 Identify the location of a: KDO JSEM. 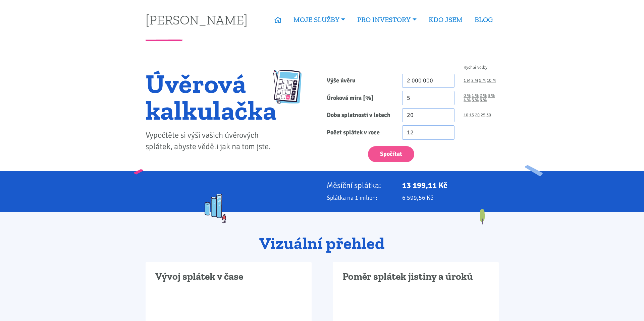
(445, 20).